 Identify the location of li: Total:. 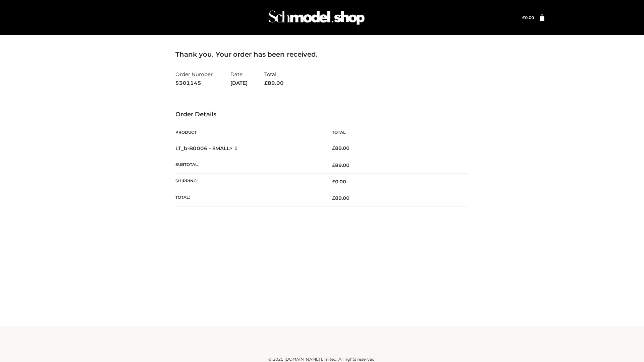
(274, 78).